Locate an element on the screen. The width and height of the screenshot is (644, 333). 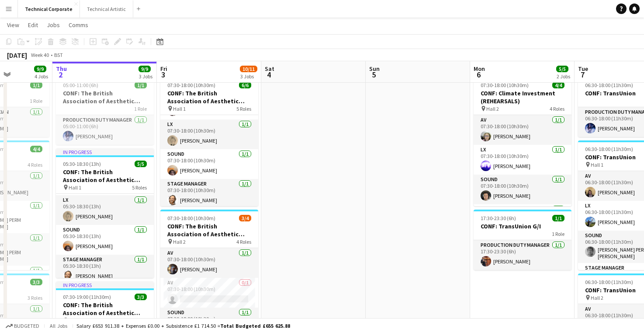
div: Salary £653 911.38 + Expenses £0.00 + Subsistence £1 714.50 = is located at coordinates (183, 325).